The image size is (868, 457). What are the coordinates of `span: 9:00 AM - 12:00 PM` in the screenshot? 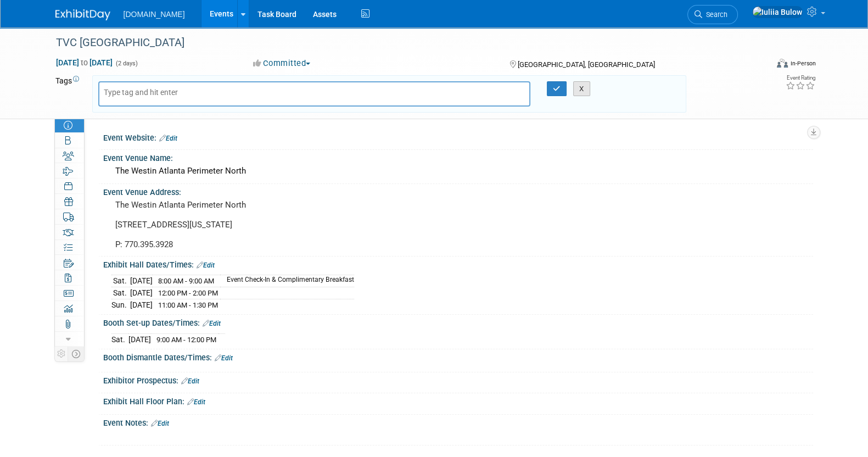 It's located at (186, 340).